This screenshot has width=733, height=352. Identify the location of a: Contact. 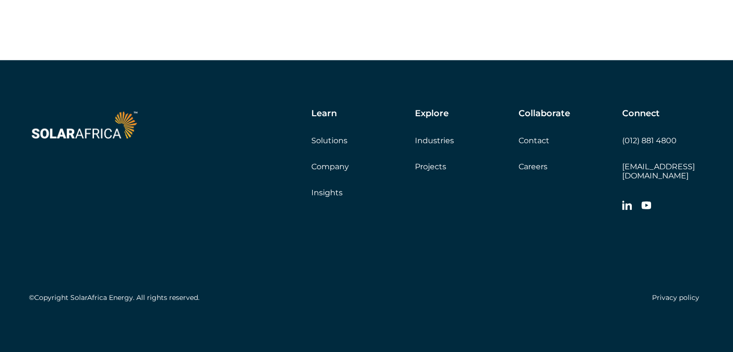
(534, 140).